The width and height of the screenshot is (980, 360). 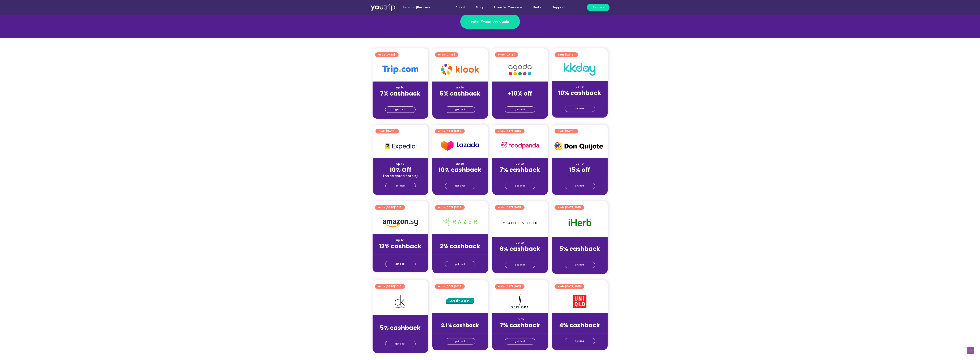 I want to click on strong: +10% off, so click(x=520, y=94).